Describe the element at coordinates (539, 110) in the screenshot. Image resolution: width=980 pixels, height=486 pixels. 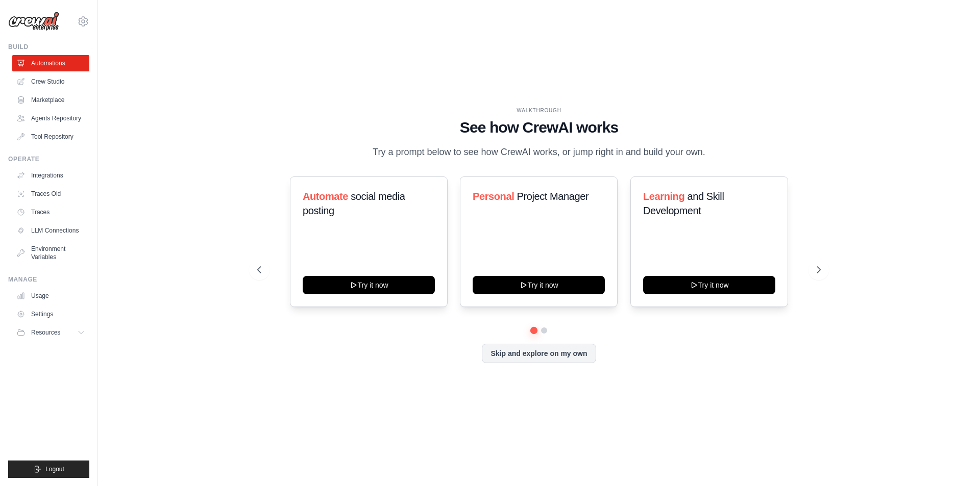
I see `div: WALKTHROUGH` at that location.